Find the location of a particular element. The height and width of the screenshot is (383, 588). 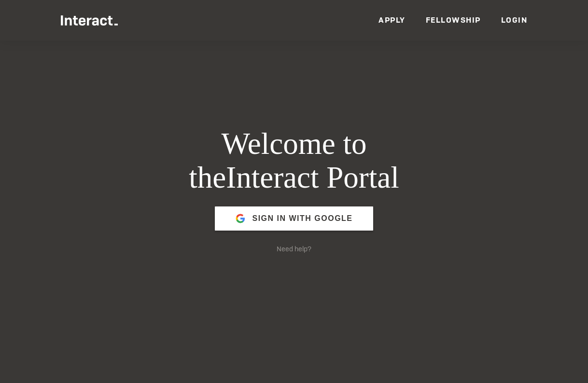

a: Login is located at coordinates (514, 20).